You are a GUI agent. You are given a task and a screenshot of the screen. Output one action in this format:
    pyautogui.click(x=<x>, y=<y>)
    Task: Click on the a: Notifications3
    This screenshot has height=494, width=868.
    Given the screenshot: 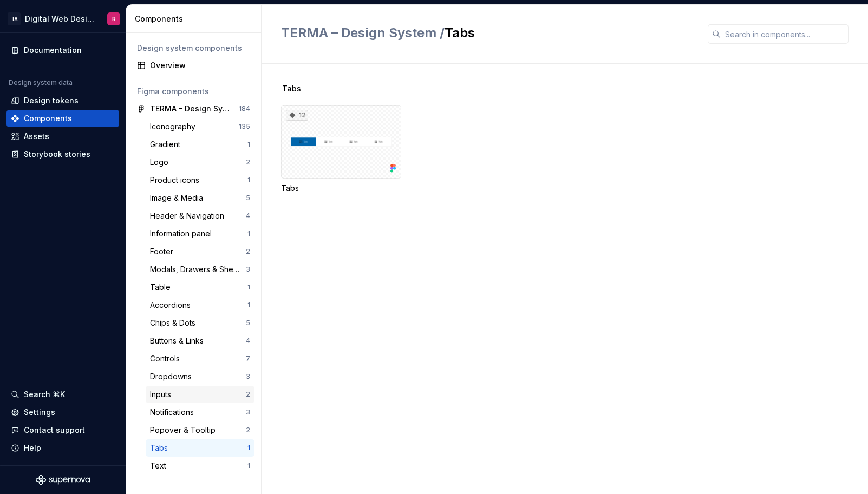 What is the action you would take?
    pyautogui.click(x=200, y=412)
    